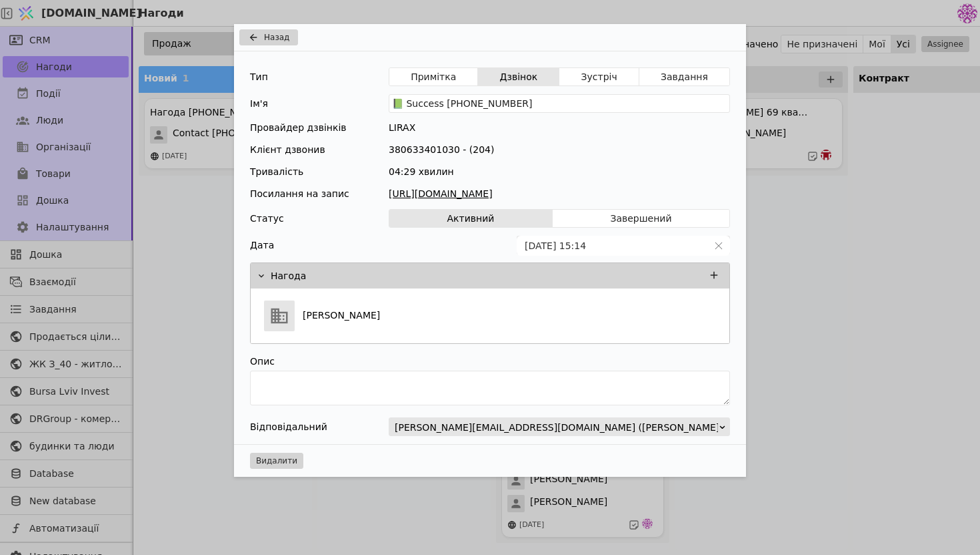  What do you see at coordinates (276, 38) in the screenshot?
I see `span: Назад` at bounding box center [276, 38].